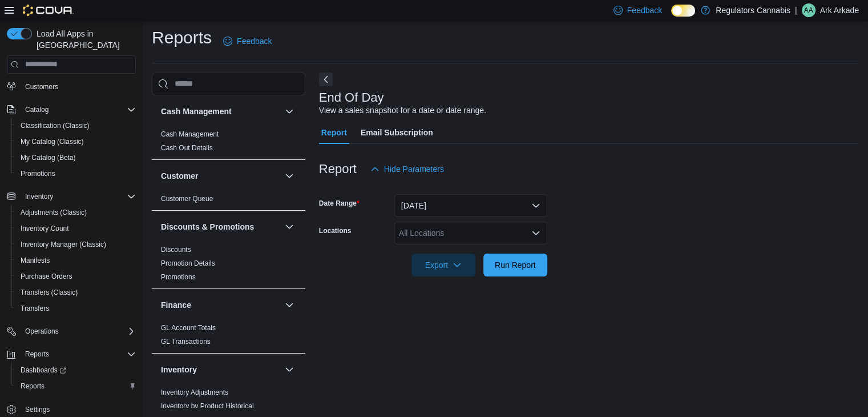 This screenshot has height=417, width=868. What do you see at coordinates (683, 11) in the screenshot?
I see `input: Dark Mode` at bounding box center [683, 11].